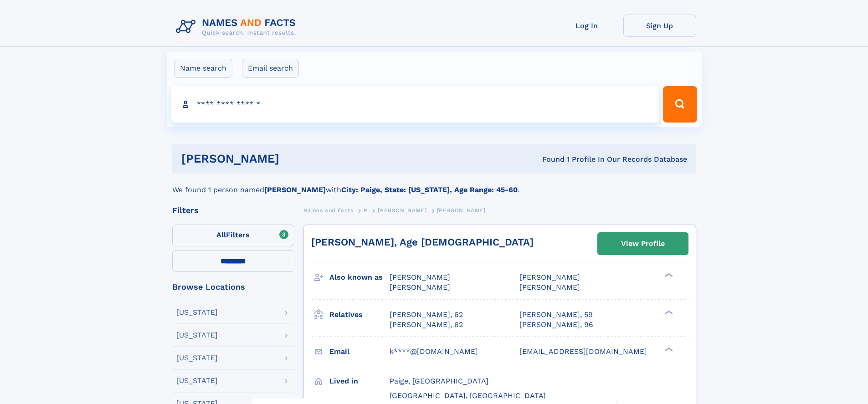 The height and width of the screenshot is (404, 868). I want to click on div: We found 1 person named with ., so click(434, 184).